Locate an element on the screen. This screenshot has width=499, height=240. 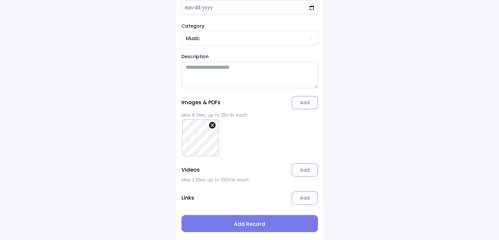
p: Links is located at coordinates (188, 198).